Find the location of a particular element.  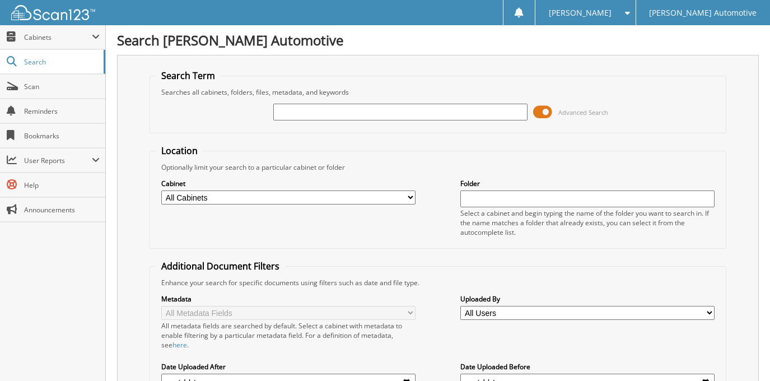

div: Searches all cabinets, folders, files, metadata, and keywords is located at coordinates (437, 92).